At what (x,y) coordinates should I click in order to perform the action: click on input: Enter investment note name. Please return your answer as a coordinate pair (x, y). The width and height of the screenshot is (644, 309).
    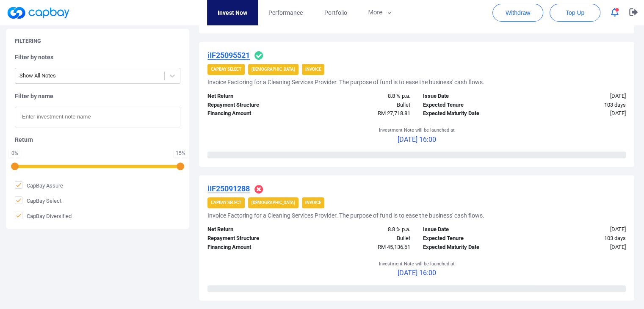
    Looking at the image, I should click on (98, 117).